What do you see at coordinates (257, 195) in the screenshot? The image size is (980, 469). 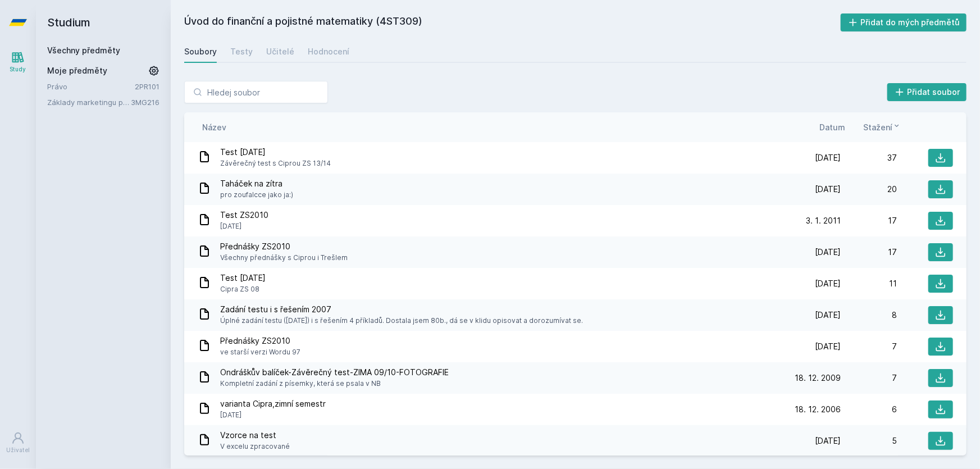 I see `span: pro zoufalcce jako ja:)` at bounding box center [257, 195].